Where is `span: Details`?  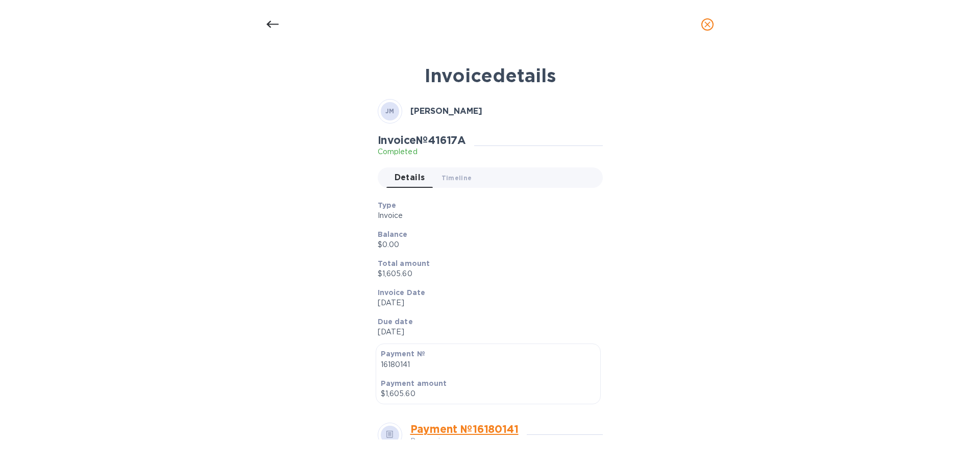
span: Details is located at coordinates (410, 178).